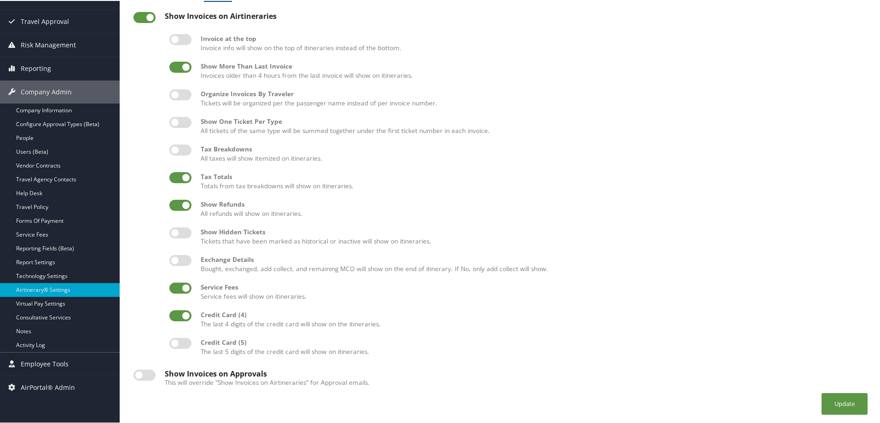 This screenshot has width=880, height=423. I want to click on div: Invoice at the top, so click(533, 38).